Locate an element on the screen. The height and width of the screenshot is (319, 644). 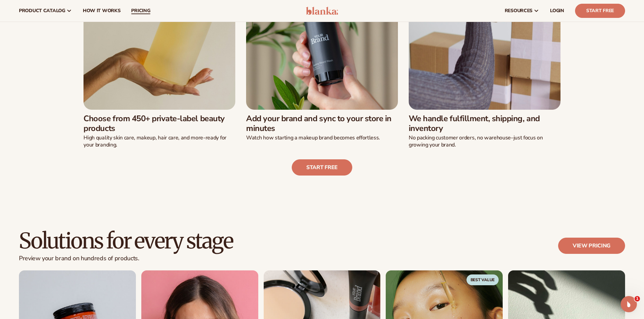
h2: Solutions for every stage is located at coordinates (126, 241).